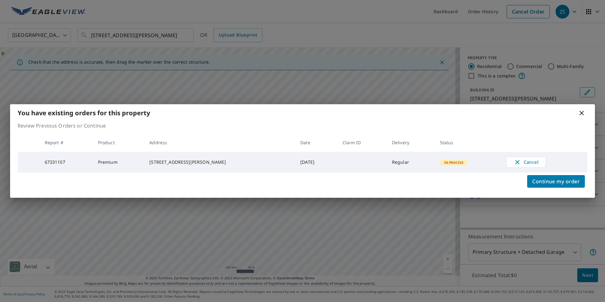 The image size is (605, 302). I want to click on td: Regular, so click(411, 162).